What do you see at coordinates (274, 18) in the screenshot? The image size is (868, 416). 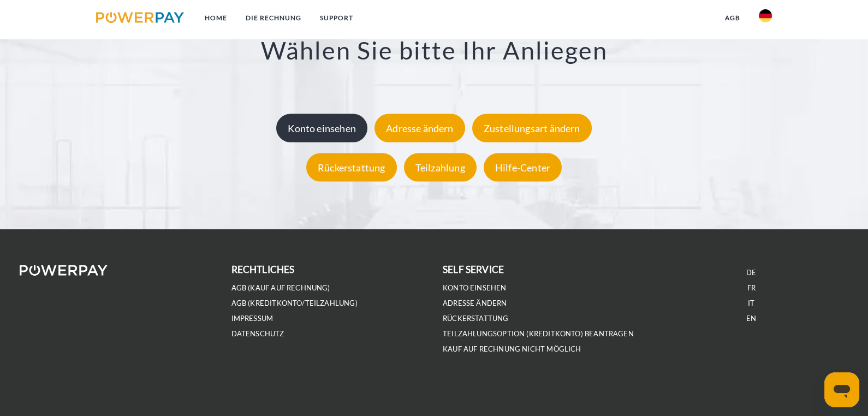 I see `a: DIE RECHNUNG` at bounding box center [274, 18].